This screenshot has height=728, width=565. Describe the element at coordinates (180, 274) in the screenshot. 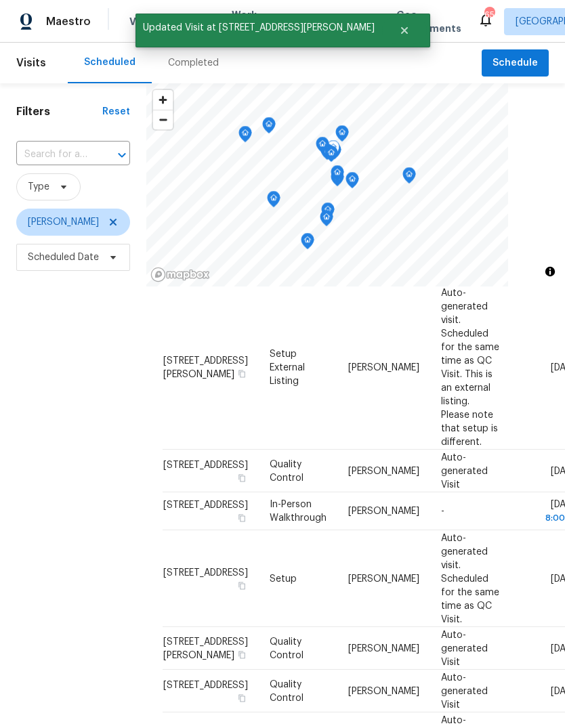

I see `a: Mapbox homepage` at that location.